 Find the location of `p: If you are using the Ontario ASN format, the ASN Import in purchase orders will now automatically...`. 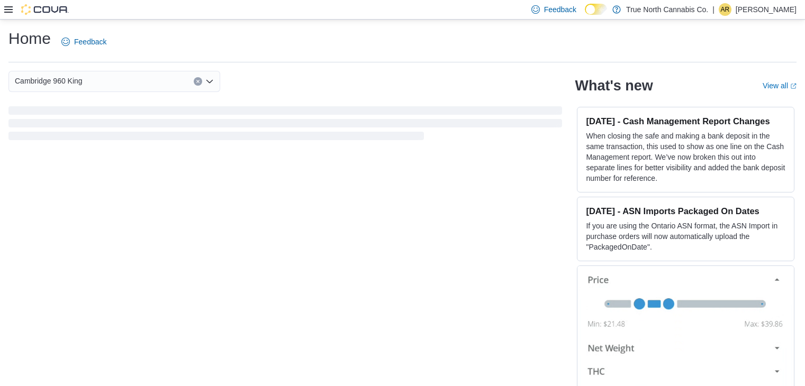

p: If you are using the Ontario ASN format, the ASN Import in purchase orders will now automatically... is located at coordinates (686, 237).